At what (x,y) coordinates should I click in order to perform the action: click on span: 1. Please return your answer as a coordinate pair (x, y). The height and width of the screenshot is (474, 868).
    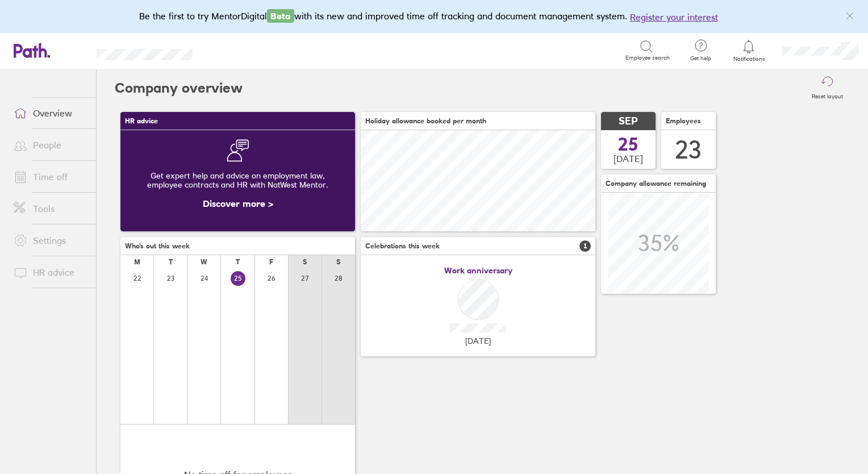
    Looking at the image, I should click on (585, 246).